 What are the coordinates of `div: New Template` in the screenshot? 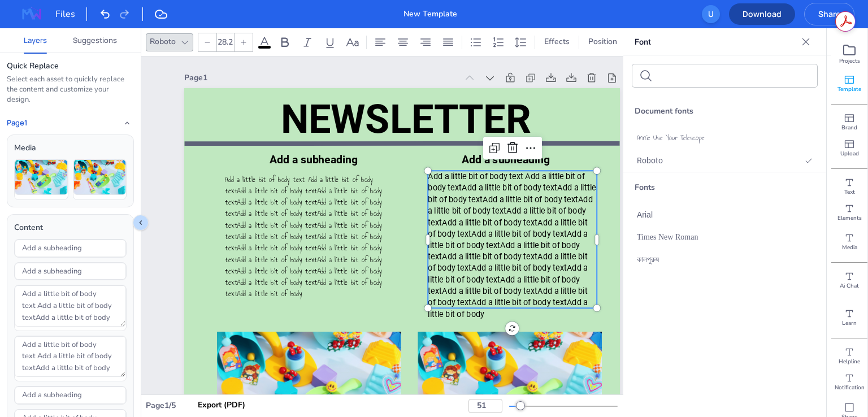 It's located at (430, 14).